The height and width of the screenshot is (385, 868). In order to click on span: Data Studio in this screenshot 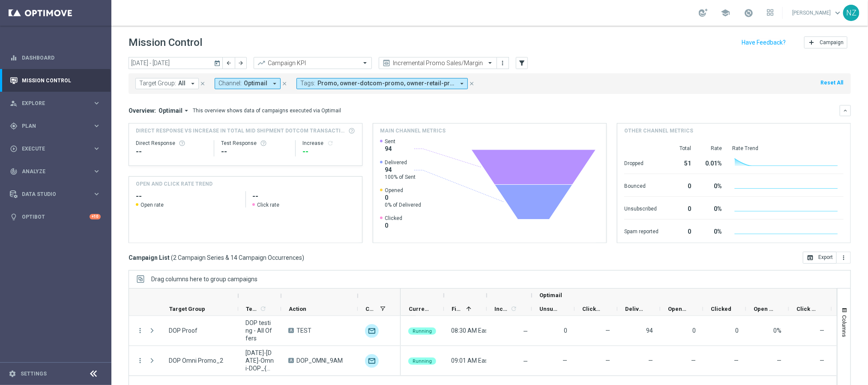, I will do `click(57, 194)`.